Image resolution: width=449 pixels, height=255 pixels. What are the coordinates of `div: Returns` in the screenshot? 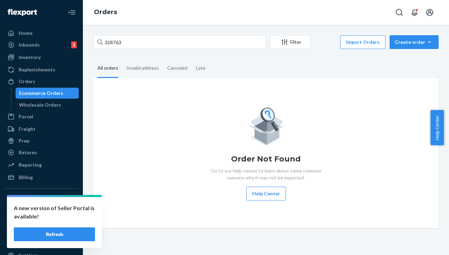 It's located at (28, 153).